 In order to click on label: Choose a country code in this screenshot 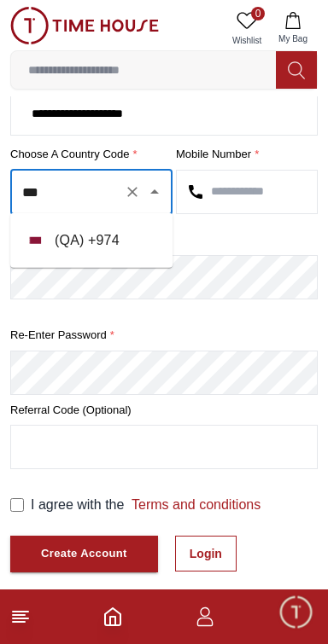, I will do `click(91, 155)`.